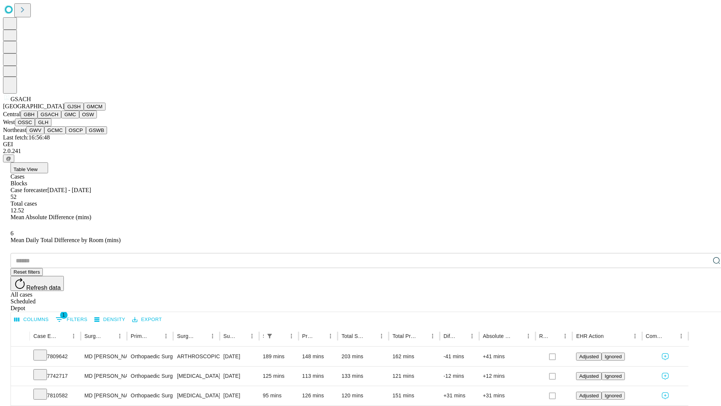  What do you see at coordinates (196, 356) in the screenshot?
I see `div: ARTHROSCOPICALLY AIDED ACL RECONSTRUCTION` at bounding box center [196, 356].